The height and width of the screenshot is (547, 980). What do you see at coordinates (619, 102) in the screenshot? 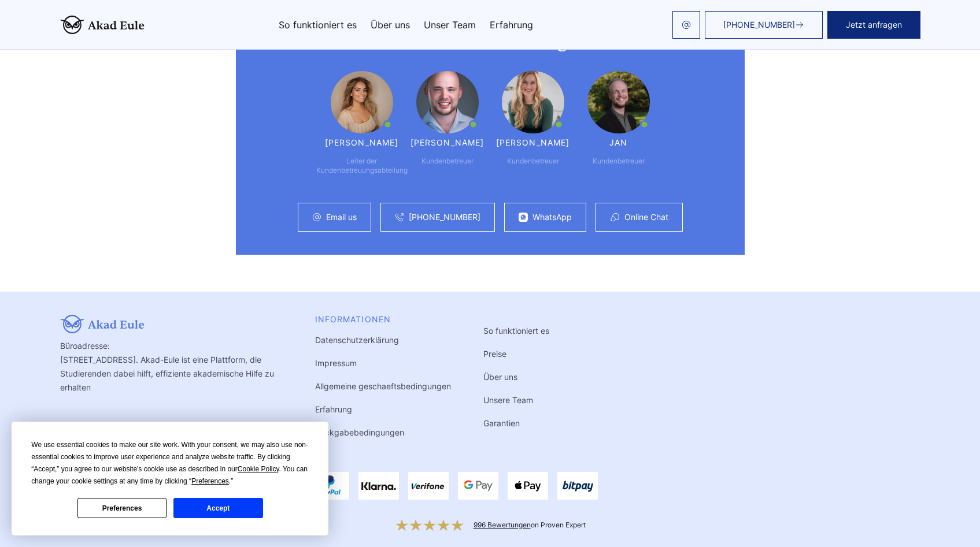
I see `img: Jan` at bounding box center [619, 102].